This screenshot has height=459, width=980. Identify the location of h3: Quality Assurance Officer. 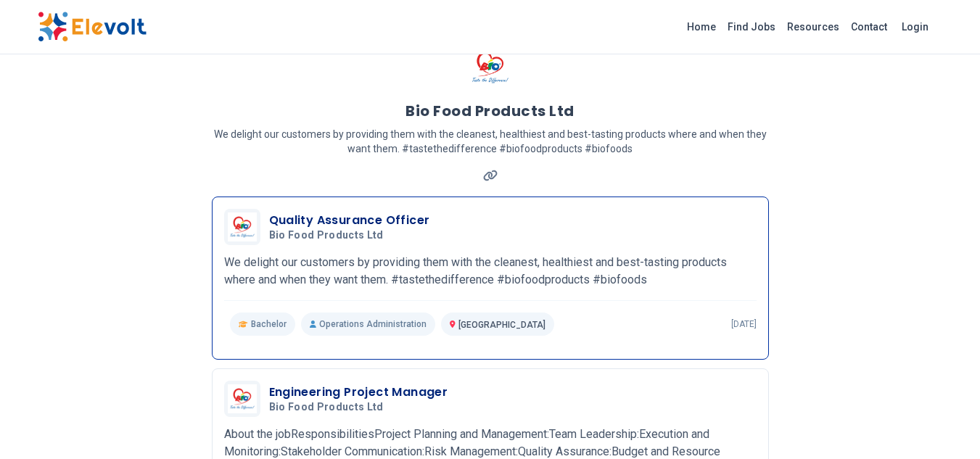
(350, 221).